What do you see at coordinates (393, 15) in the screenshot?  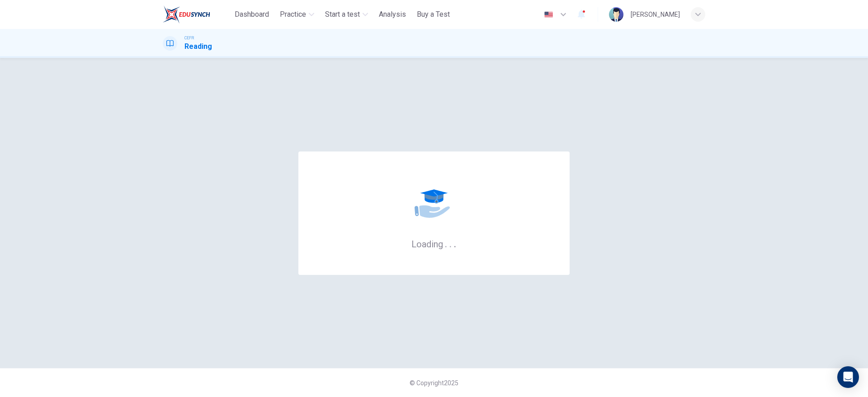 I see `button: Analysis` at bounding box center [393, 15].